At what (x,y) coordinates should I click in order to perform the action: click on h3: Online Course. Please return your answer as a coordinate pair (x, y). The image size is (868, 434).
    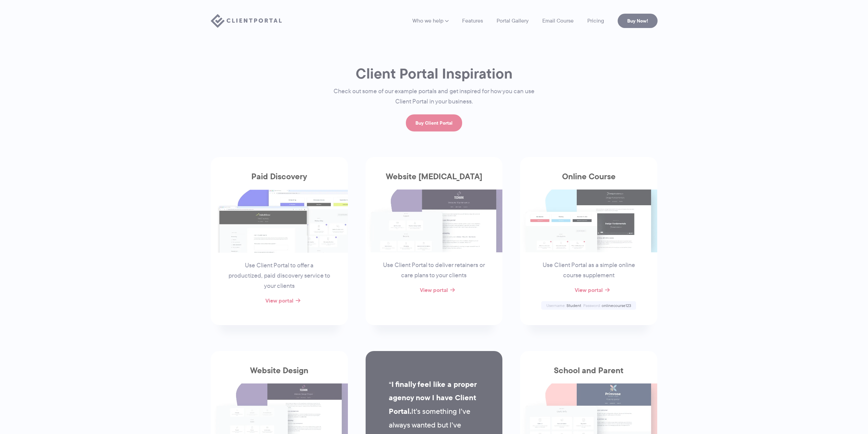
    Looking at the image, I should click on (589, 180).